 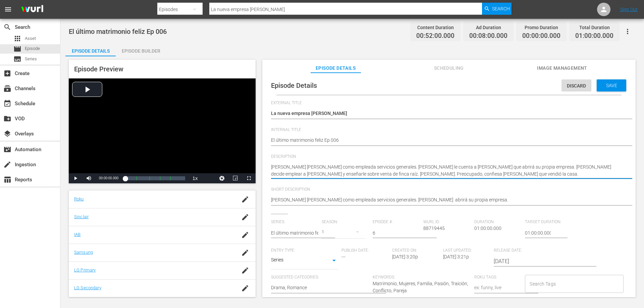 What do you see at coordinates (537, 250) in the screenshot?
I see `span: Release Date:` at bounding box center [537, 250].